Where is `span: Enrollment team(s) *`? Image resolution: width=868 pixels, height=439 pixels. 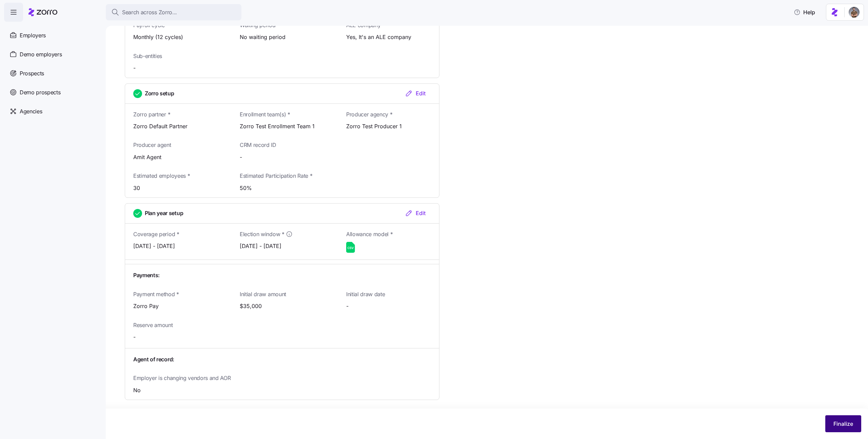
span: Enrollment team(s) * is located at coordinates (265, 114).